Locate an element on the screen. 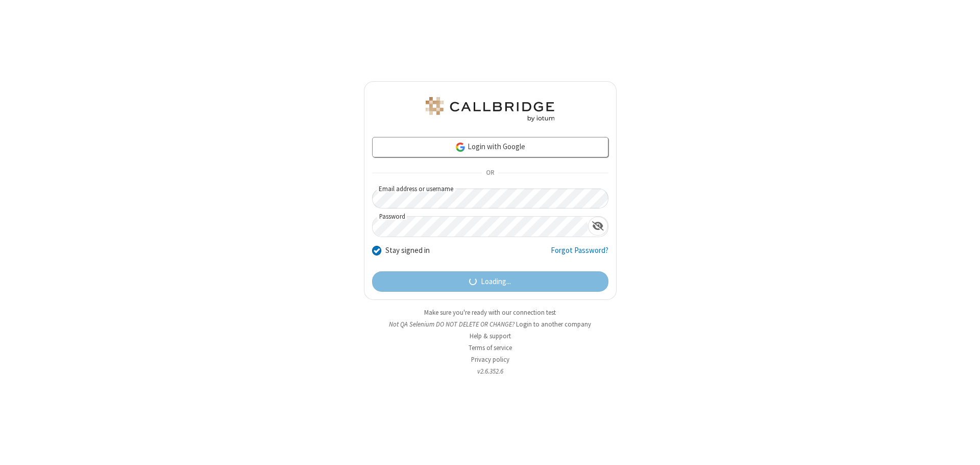 Image resolution: width=980 pixels, height=465 pixels. a: Help & support is located at coordinates (490, 335).